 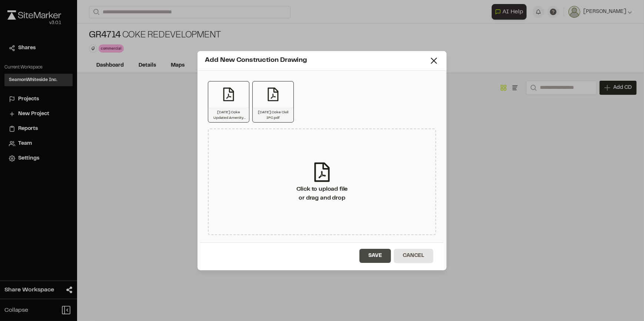 What do you see at coordinates (375, 256) in the screenshot?
I see `button: Save` at bounding box center [375, 256].